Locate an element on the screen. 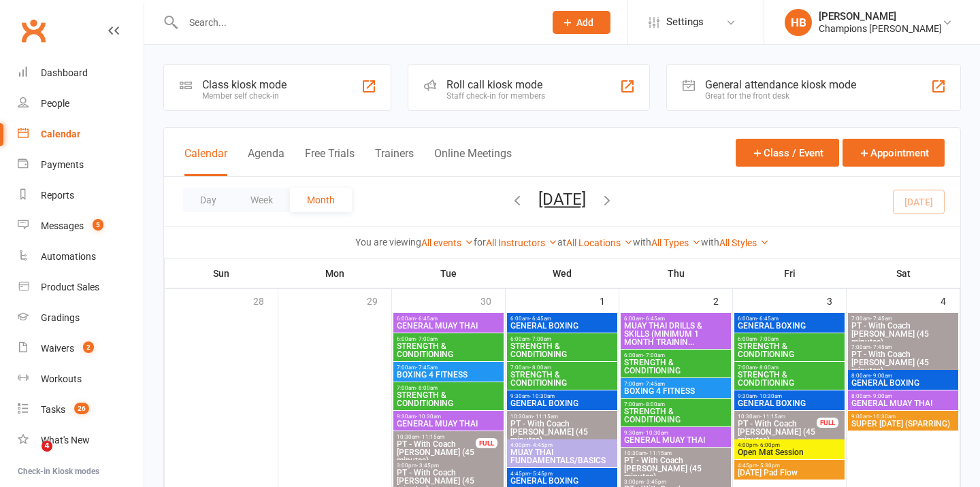  span: Add is located at coordinates (584, 23).